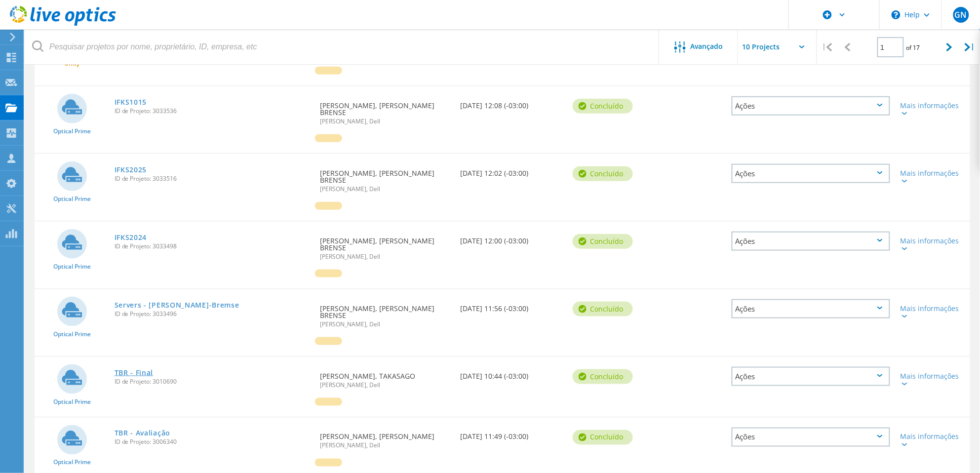  Describe the element at coordinates (213, 442) in the screenshot. I see `span: ID de Projeto: 3006340` at that location.